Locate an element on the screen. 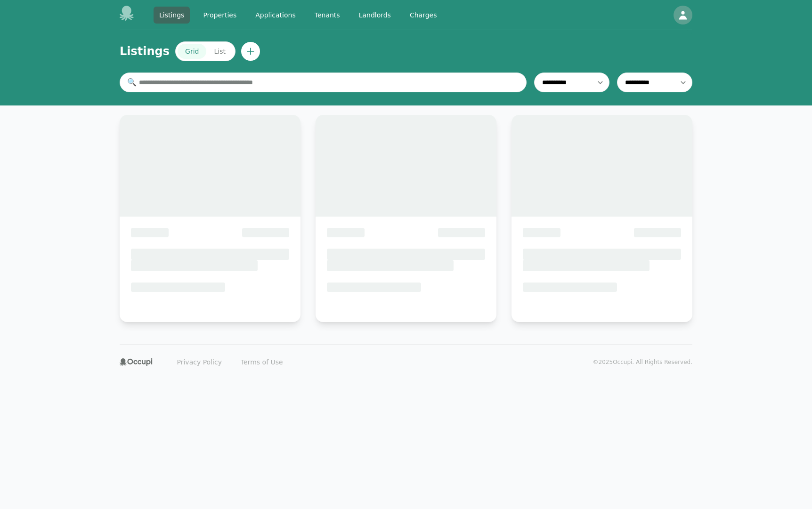 The width and height of the screenshot is (812, 509). button: Create new listing is located at coordinates (250, 51).